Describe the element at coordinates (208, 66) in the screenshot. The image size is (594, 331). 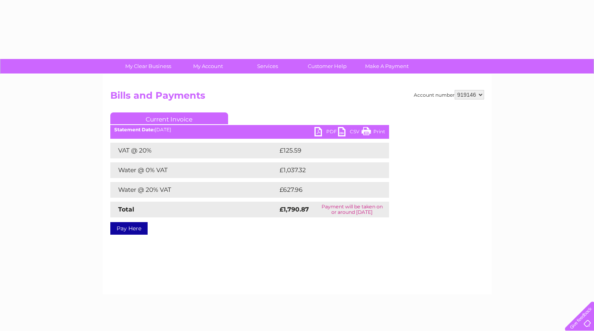
I see `a: My Account` at that location.